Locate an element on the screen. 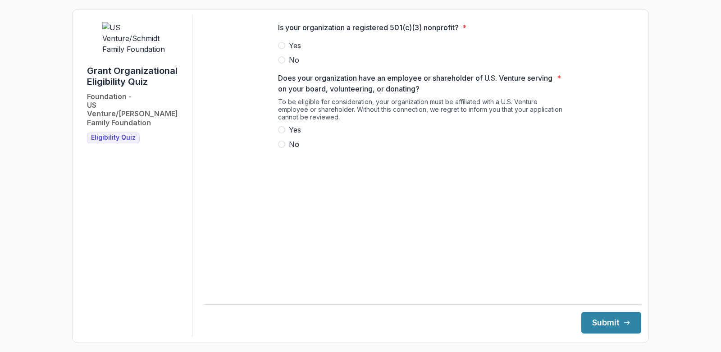 Image resolution: width=721 pixels, height=352 pixels. div: To be eligible for consideration, your organization must be affiliated with a U.S. Venture employ... is located at coordinates (422, 111).